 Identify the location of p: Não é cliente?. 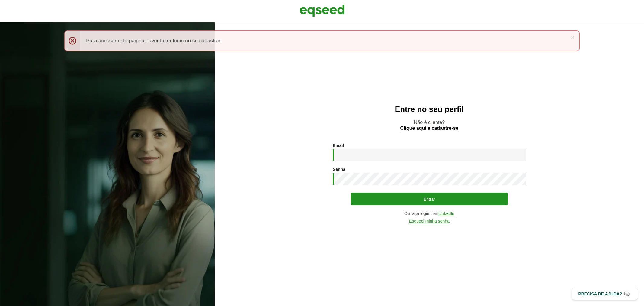
(429, 125).